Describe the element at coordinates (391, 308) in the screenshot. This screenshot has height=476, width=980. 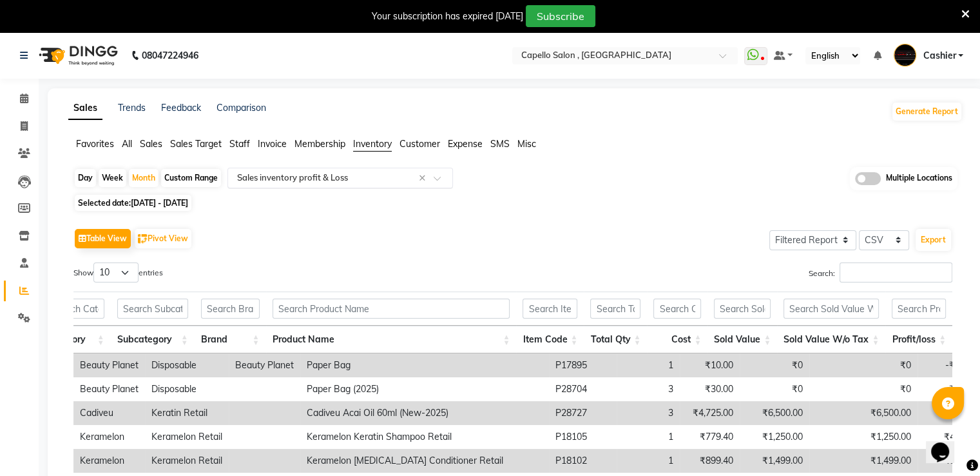
I see `input: Search Product Name` at that location.